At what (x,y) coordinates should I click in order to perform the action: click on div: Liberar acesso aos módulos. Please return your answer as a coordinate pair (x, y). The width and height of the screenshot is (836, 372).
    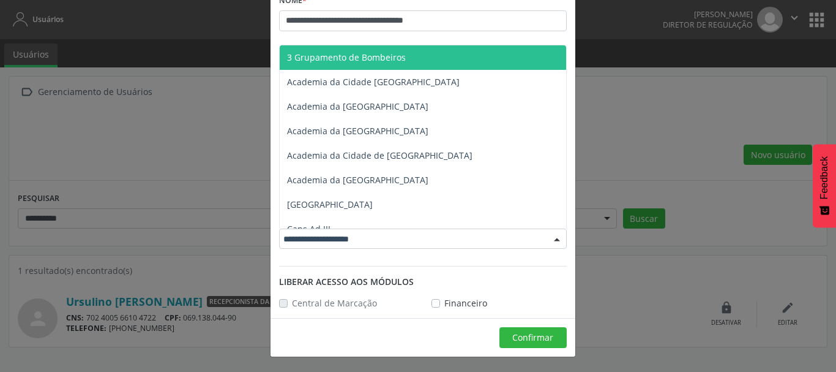
    Looking at the image, I should click on (423, 281).